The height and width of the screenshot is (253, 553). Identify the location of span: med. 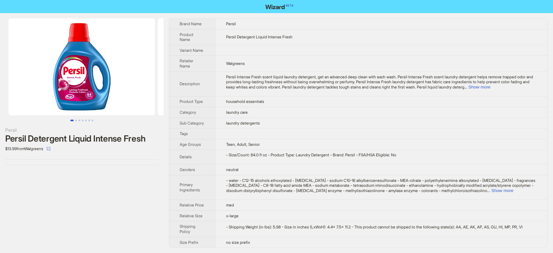
(230, 205).